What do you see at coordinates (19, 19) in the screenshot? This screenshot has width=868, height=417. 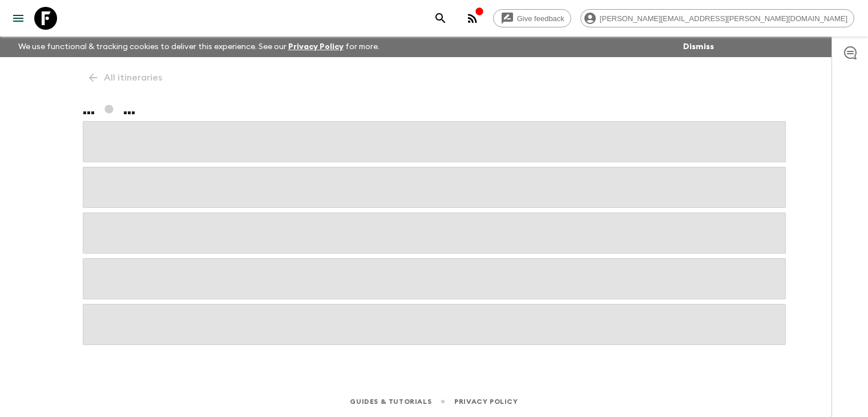 I see `button: menu` at bounding box center [19, 19].